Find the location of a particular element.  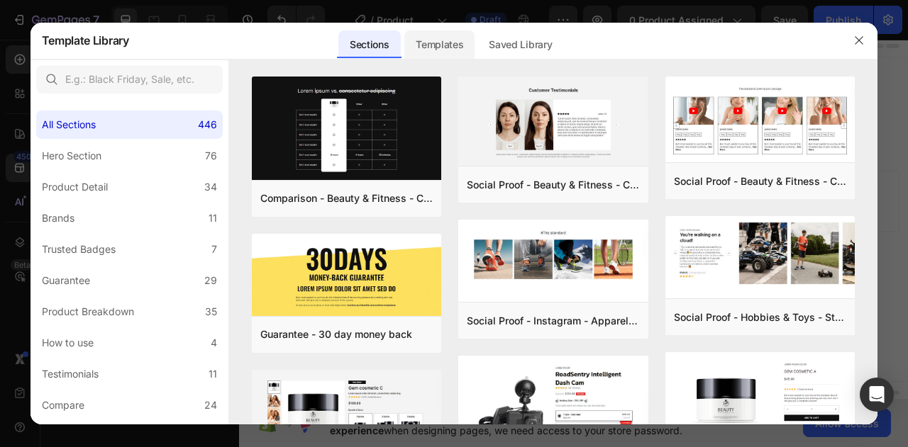

div: Sections is located at coordinates (369, 45).